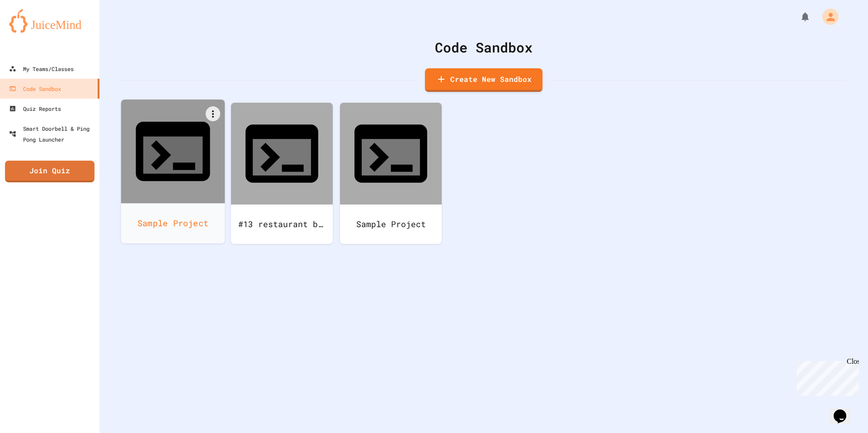 This screenshot has height=433, width=868. I want to click on div: My Account, so click(827, 16).